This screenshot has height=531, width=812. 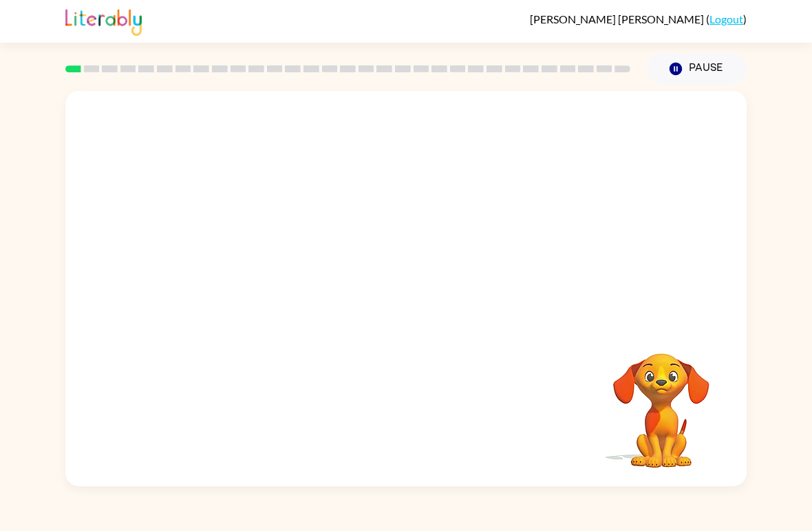 I want to click on a: Logout, so click(x=726, y=18).